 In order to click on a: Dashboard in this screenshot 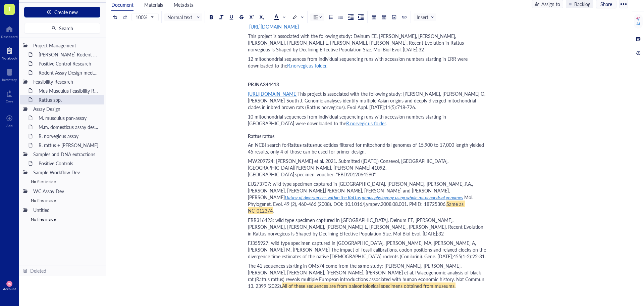, I will do `click(9, 31)`.